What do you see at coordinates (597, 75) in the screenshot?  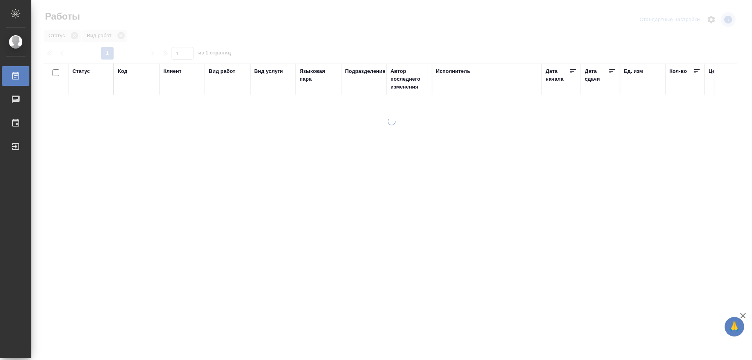 I see `div: Дата сдачи` at bounding box center [597, 75].